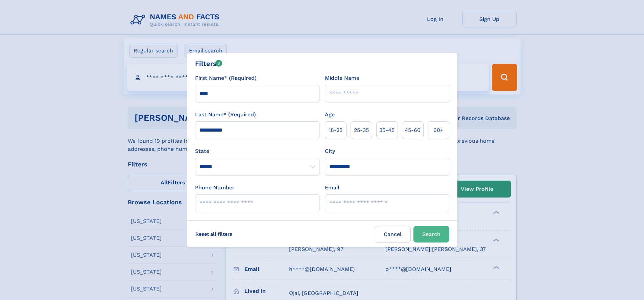 This screenshot has width=644, height=300. What do you see at coordinates (387, 130) in the screenshot?
I see `span: 35‑45` at bounding box center [387, 130].